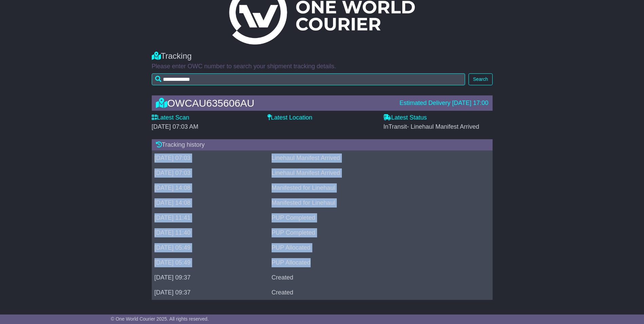  What do you see at coordinates (443, 127) in the screenshot?
I see `span: - Linehaul Manifest Arrived` at bounding box center [443, 127].